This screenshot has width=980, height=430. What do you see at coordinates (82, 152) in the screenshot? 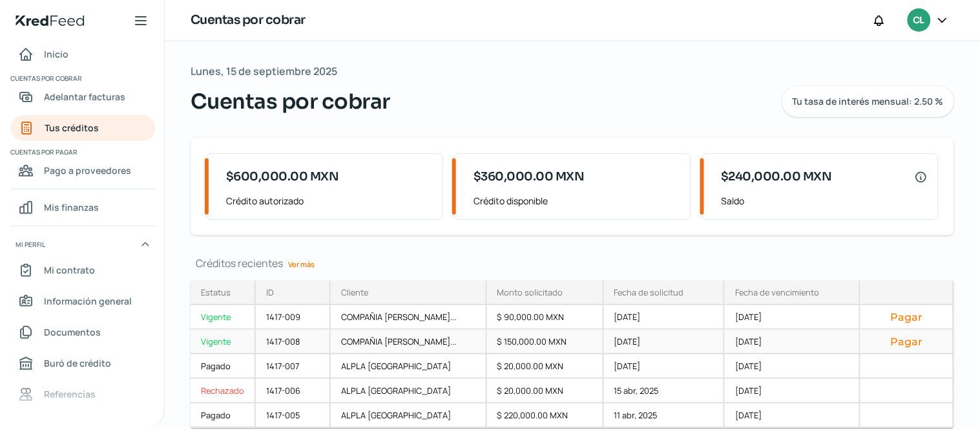
I see `span: Cuentas por pagar` at bounding box center [82, 152].